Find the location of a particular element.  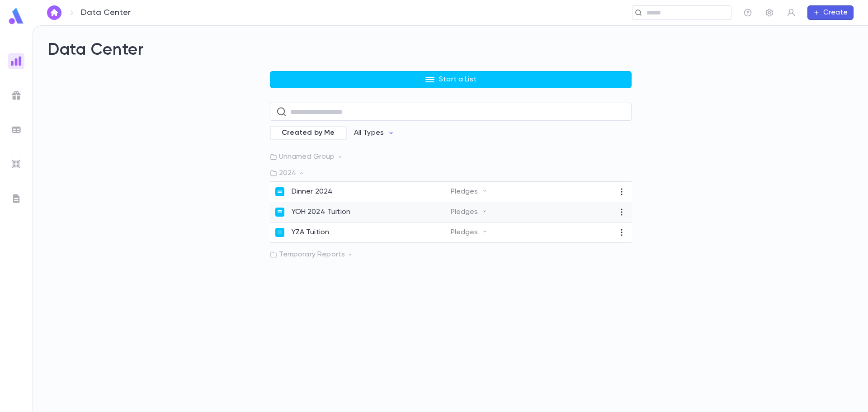

p: Temporary Reports is located at coordinates (451, 255).